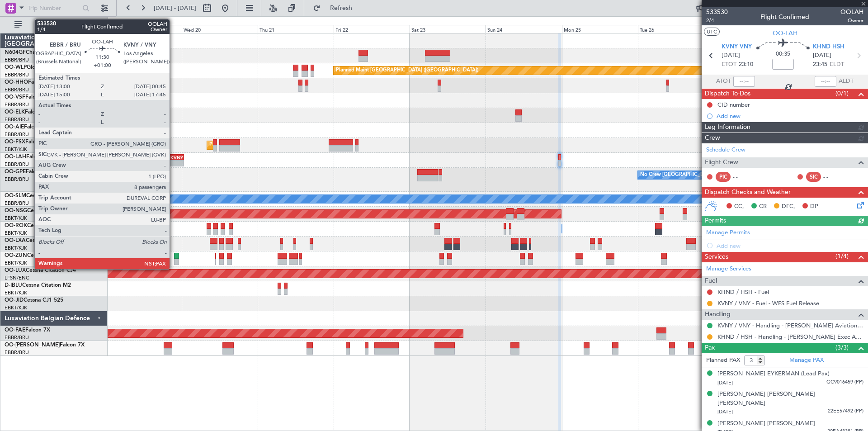 The width and height of the screenshot is (868, 431). I want to click on span: KHND HSH, so click(829, 47).